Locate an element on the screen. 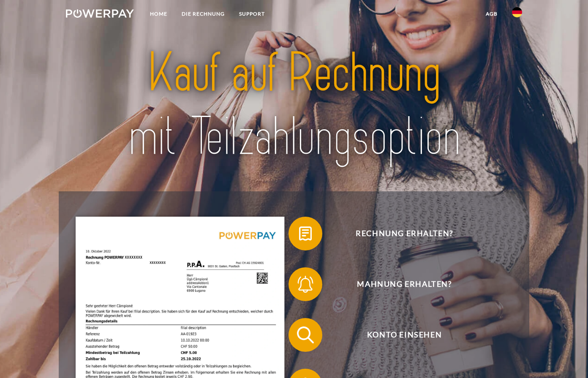  img: title-powerpay_de.svg is located at coordinates (294, 105).